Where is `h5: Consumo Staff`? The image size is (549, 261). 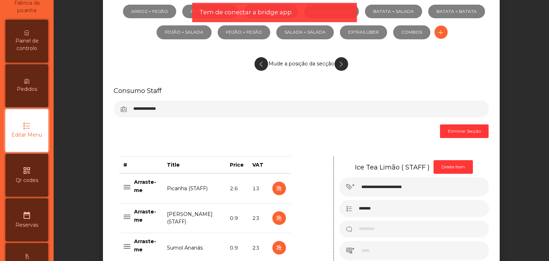 h5: Consumo Staff is located at coordinates (301, 90).